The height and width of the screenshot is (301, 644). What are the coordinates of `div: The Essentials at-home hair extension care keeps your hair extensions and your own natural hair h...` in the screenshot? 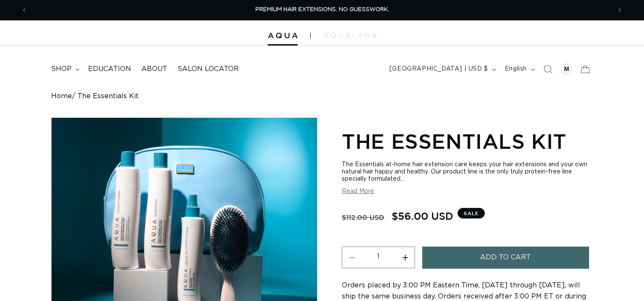 It's located at (467, 172).